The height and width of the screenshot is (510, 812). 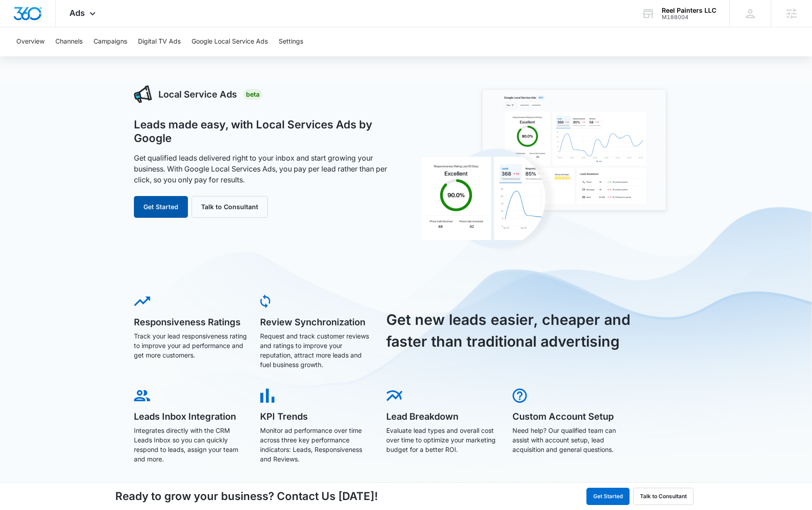 What do you see at coordinates (443, 439) in the screenshot?
I see `p: Evaluate lead types and overall cost over time to optimize your marketing budget for a better ROI.` at bounding box center [443, 439].